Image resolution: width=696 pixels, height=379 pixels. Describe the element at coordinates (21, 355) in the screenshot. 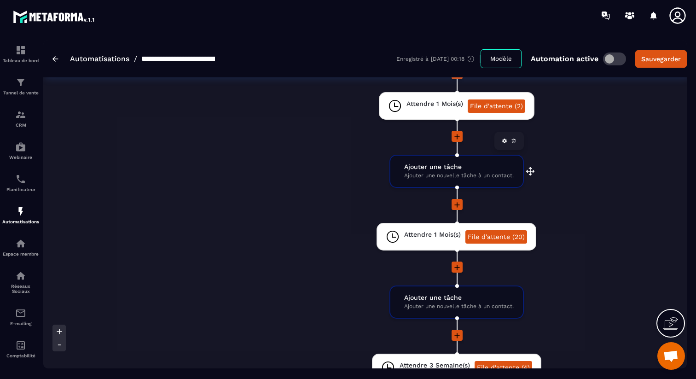

I see `p: Comptabilité` at that location.